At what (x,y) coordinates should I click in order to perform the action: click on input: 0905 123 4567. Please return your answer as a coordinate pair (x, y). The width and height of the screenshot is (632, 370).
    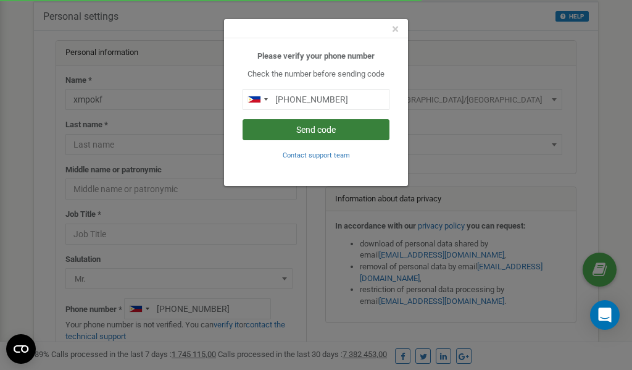
    Looking at the image, I should click on (316, 99).